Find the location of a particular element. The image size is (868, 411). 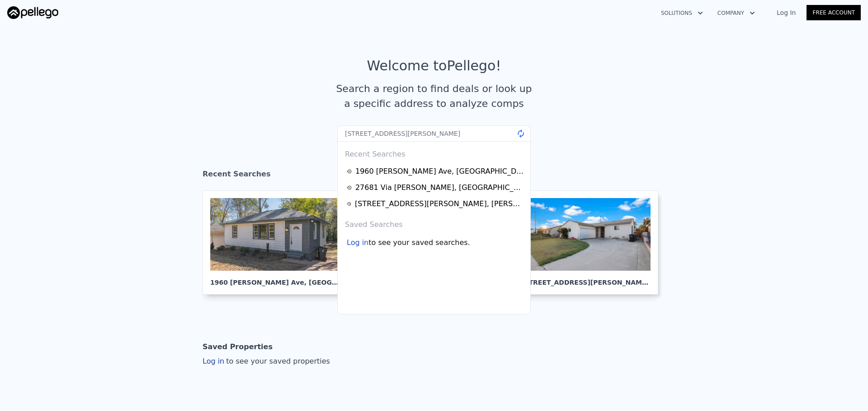

div: Welcome to Pellego ! is located at coordinates (434, 66).